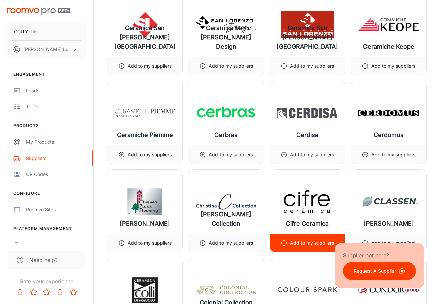  I want to click on button: Rate 3 star, so click(47, 292).